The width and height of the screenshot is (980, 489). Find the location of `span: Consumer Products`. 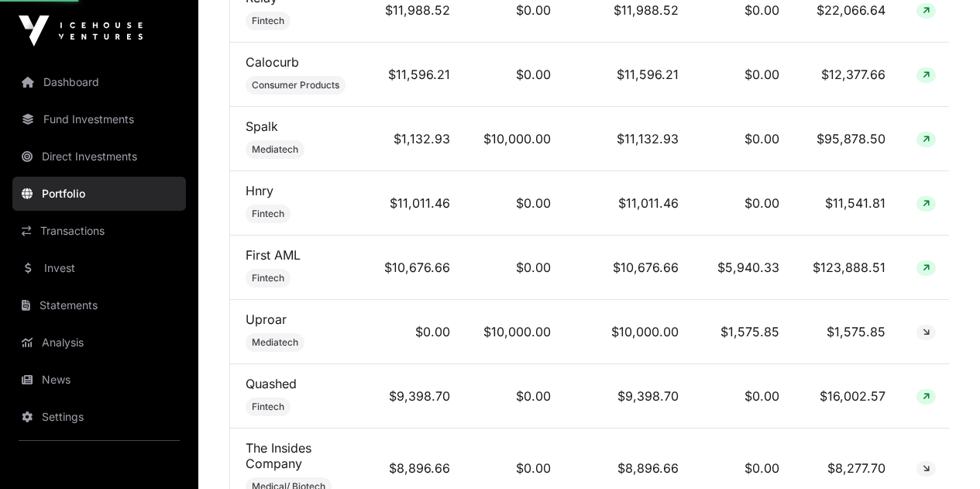

span: Consumer Products is located at coordinates (295, 85).